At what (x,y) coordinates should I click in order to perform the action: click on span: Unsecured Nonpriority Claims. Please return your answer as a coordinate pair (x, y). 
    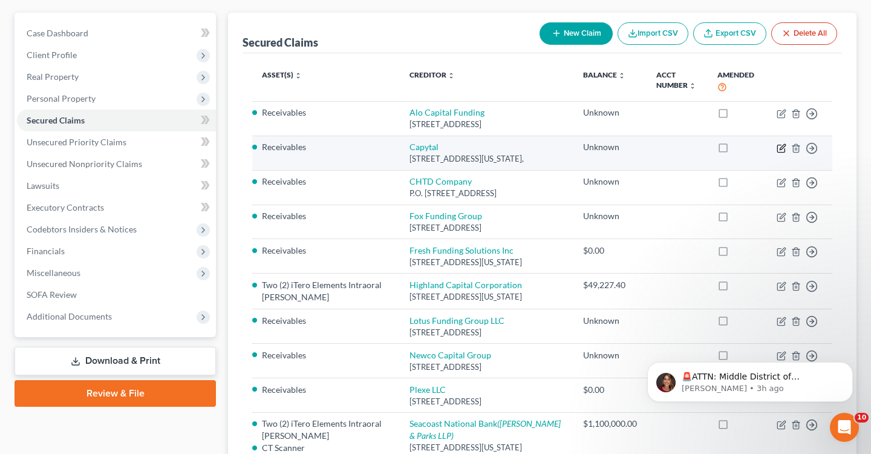
    Looking at the image, I should click on (84, 163).